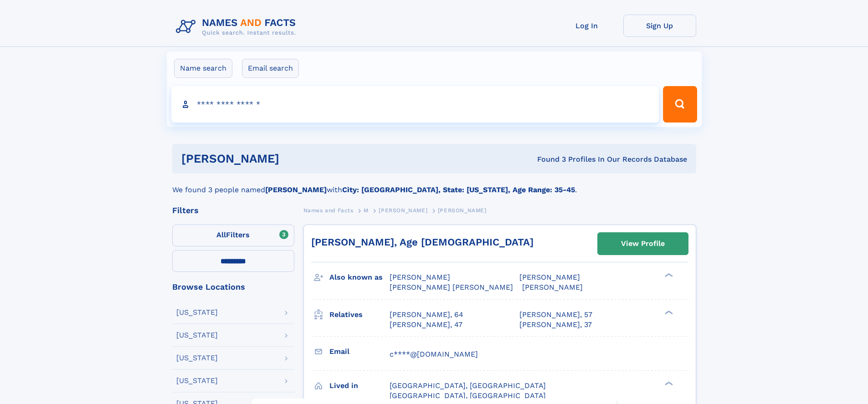 The height and width of the screenshot is (404, 868). What do you see at coordinates (203, 68) in the screenshot?
I see `label: Name search` at bounding box center [203, 68].